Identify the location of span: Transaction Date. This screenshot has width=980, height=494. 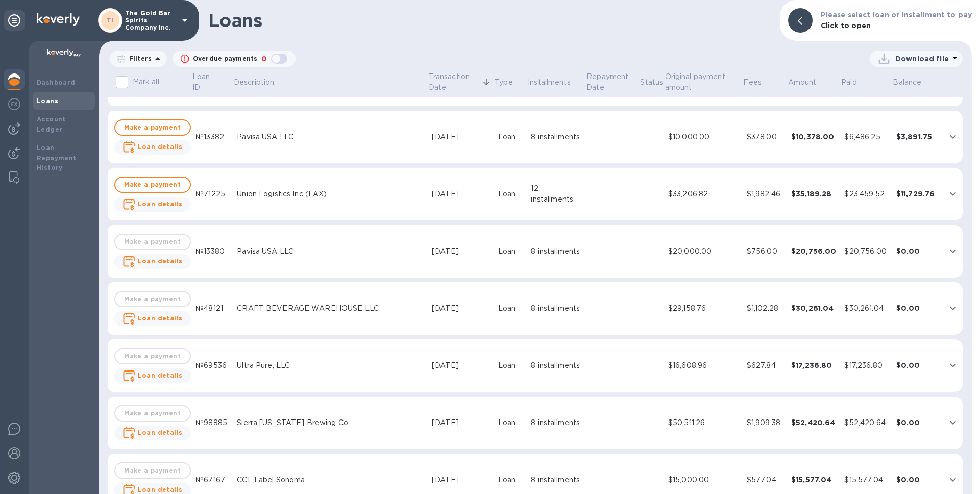
(461, 82).